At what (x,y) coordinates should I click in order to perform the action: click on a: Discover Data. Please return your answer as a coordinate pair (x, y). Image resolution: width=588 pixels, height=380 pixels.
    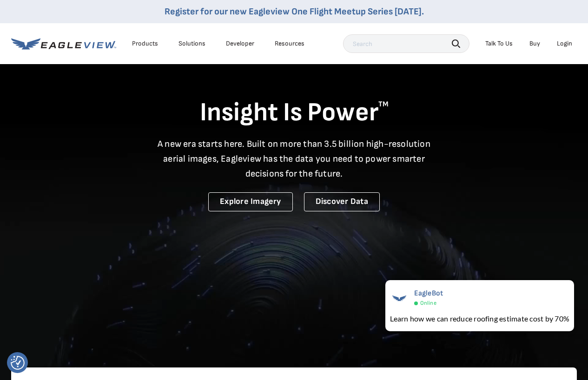
    Looking at the image, I should click on (342, 201).